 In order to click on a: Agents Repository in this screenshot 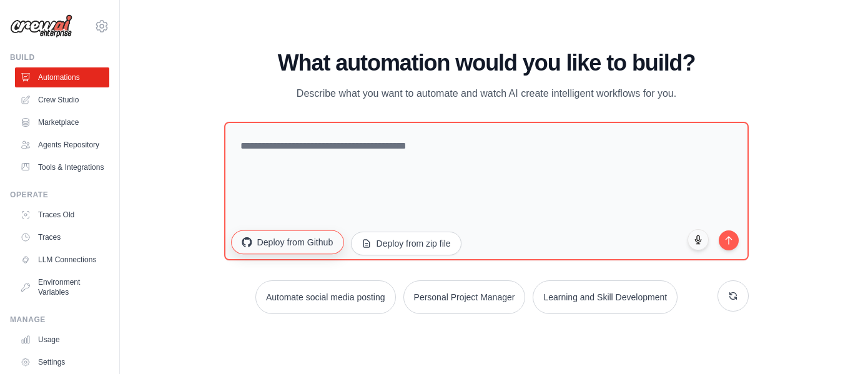, I will do `click(62, 145)`.